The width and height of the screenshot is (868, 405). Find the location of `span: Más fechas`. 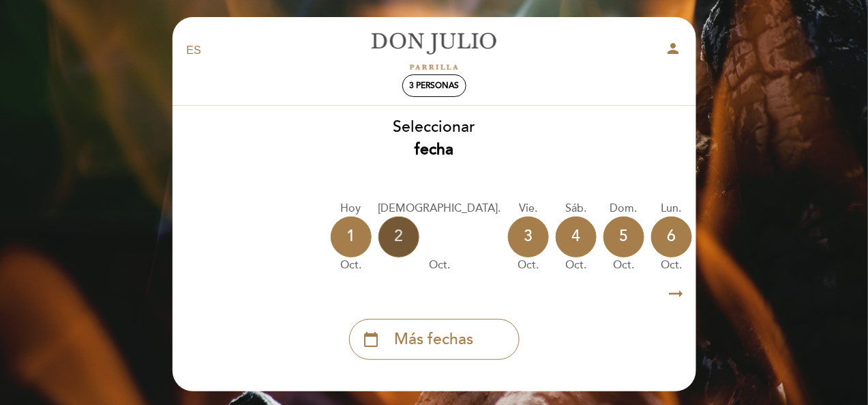

span: Más fechas is located at coordinates (434, 339).